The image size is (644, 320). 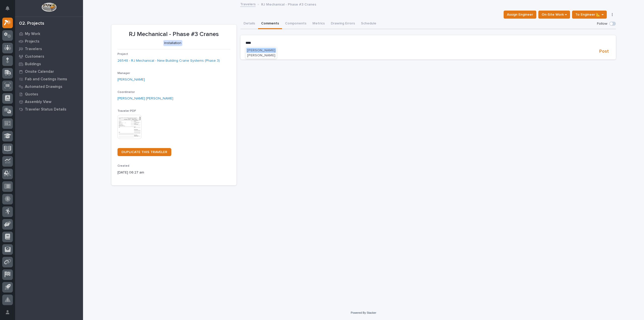 What do you see at coordinates (295, 24) in the screenshot?
I see `button: Components` at bounding box center [295, 24].